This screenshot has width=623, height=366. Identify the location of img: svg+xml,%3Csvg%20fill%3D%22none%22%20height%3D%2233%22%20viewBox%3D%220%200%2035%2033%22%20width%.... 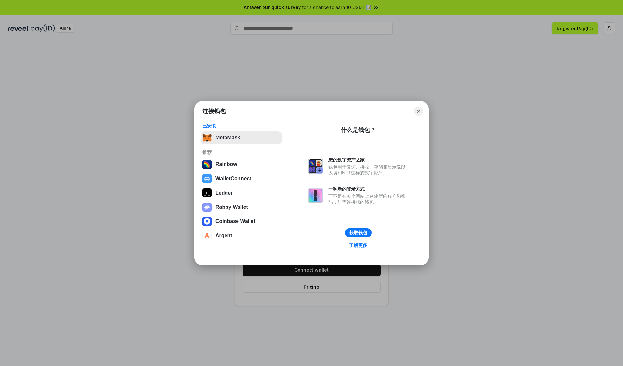
(207, 138).